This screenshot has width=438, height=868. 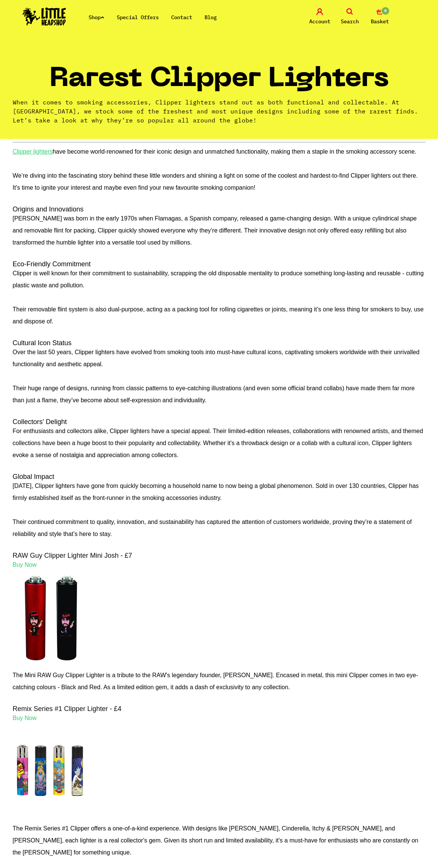 What do you see at coordinates (67, 709) in the screenshot?
I see `span: Remix Series #1 Clipper Lighter - £4` at bounding box center [67, 709].